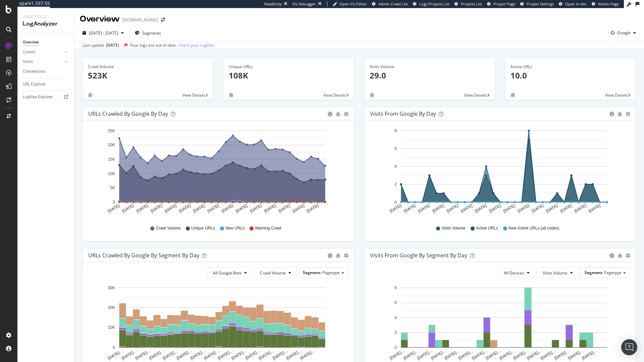 The width and height of the screenshot is (644, 362). I want to click on div: Crawl Volume, so click(148, 67).